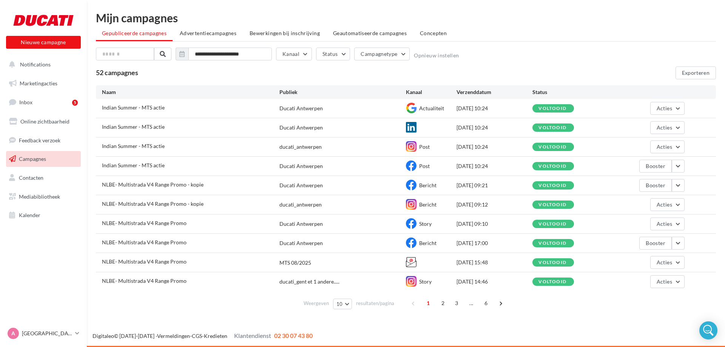 This screenshot has width=725, height=347. What do you see at coordinates (43, 141) in the screenshot?
I see `a: Feedback verzoek` at bounding box center [43, 141].